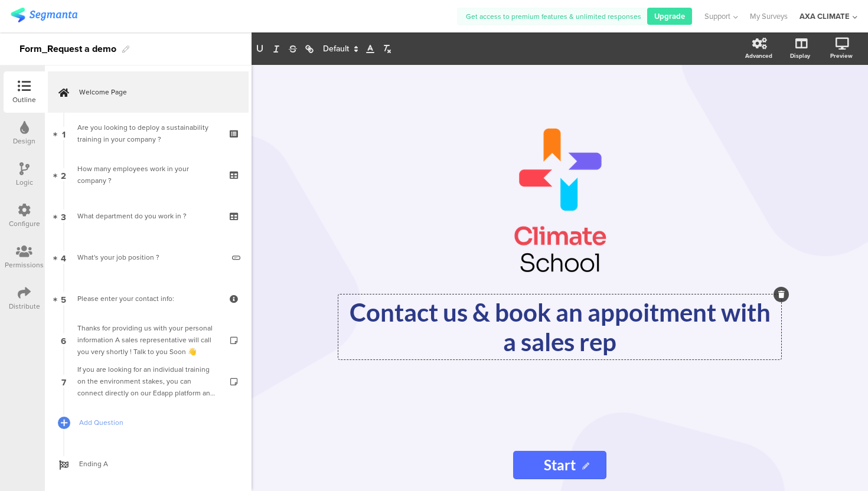  I want to click on div: Logic, so click(24, 183).